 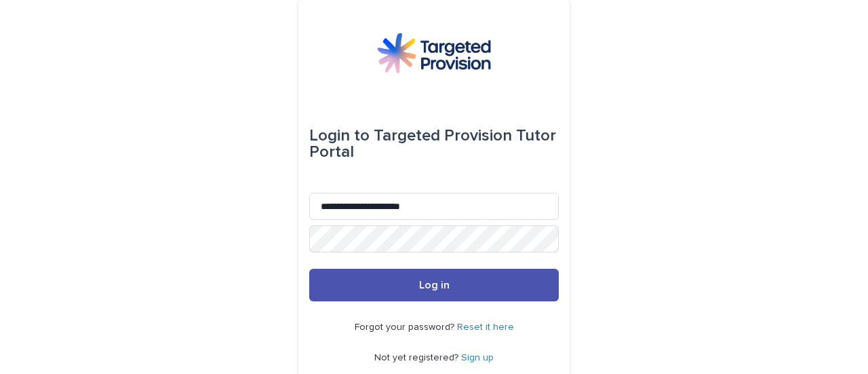 What do you see at coordinates (434, 53) in the screenshot?
I see `img: M5nRWzHhSzIhMunXDL62` at bounding box center [434, 53].